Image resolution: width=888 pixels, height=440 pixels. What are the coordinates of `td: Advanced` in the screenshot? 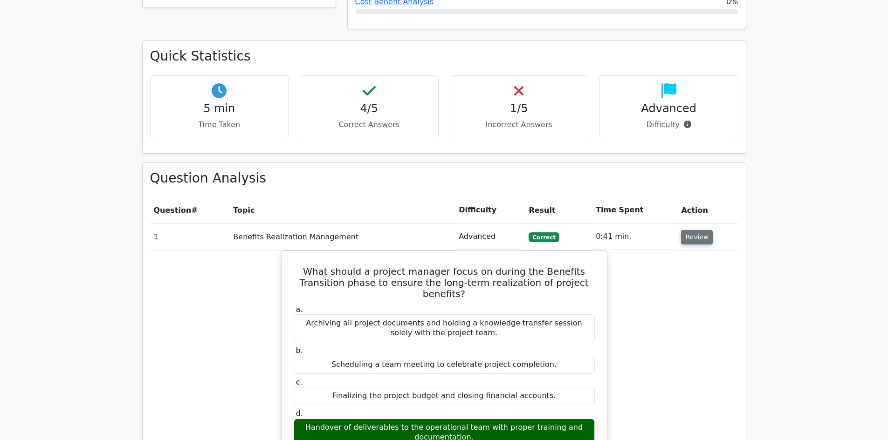 It's located at (490, 237).